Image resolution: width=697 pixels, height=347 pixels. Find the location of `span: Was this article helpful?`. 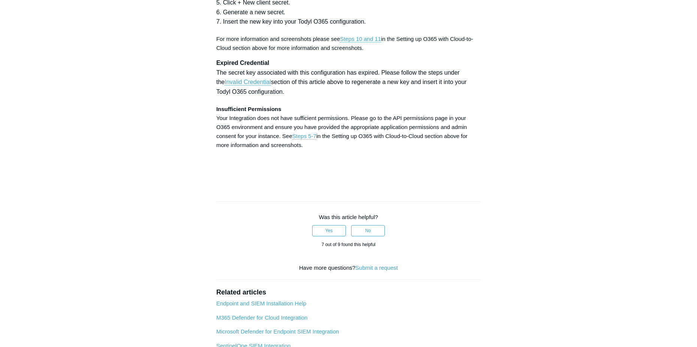

span: Was this article helpful? is located at coordinates (349, 217).